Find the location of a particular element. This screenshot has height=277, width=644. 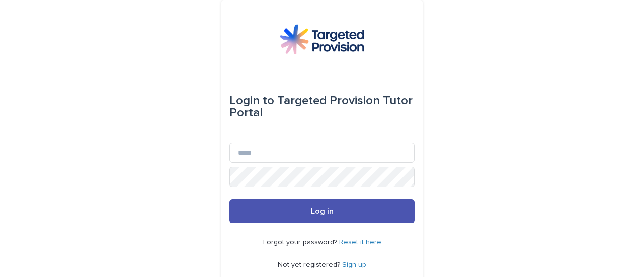

span: Forgot your password? is located at coordinates (301, 242).